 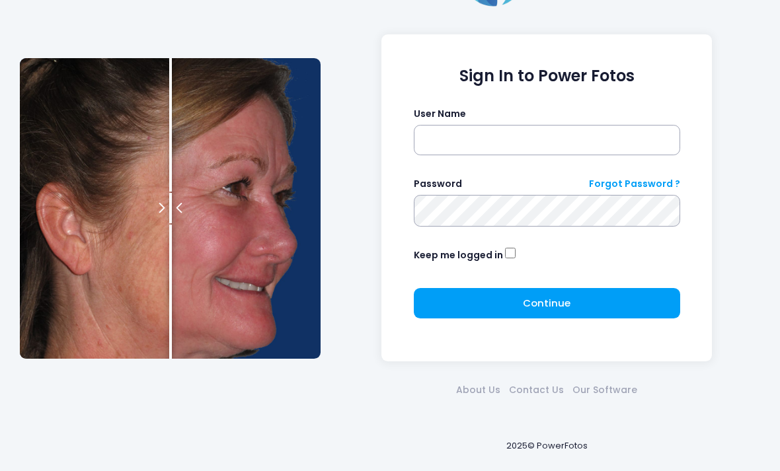 I want to click on label: Keep me logged in, so click(x=458, y=255).